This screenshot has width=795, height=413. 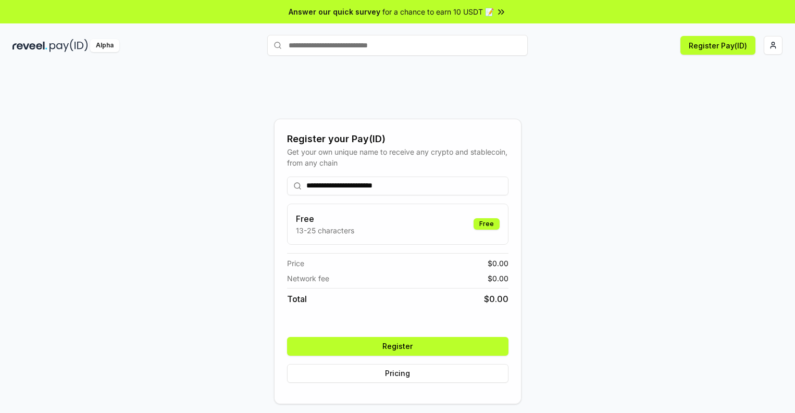 What do you see at coordinates (30, 45) in the screenshot?
I see `img: reveel_dark` at bounding box center [30, 45].